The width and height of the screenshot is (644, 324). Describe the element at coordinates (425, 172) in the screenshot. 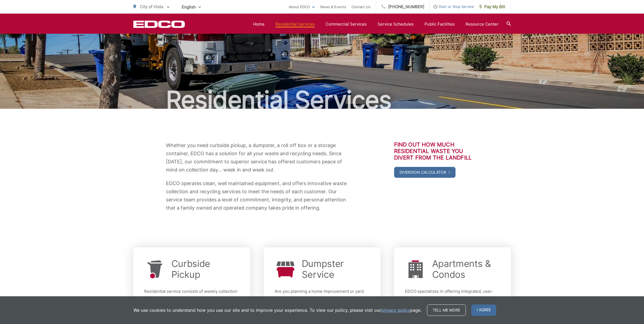

I see `a: Diversion Calculator` at that location.